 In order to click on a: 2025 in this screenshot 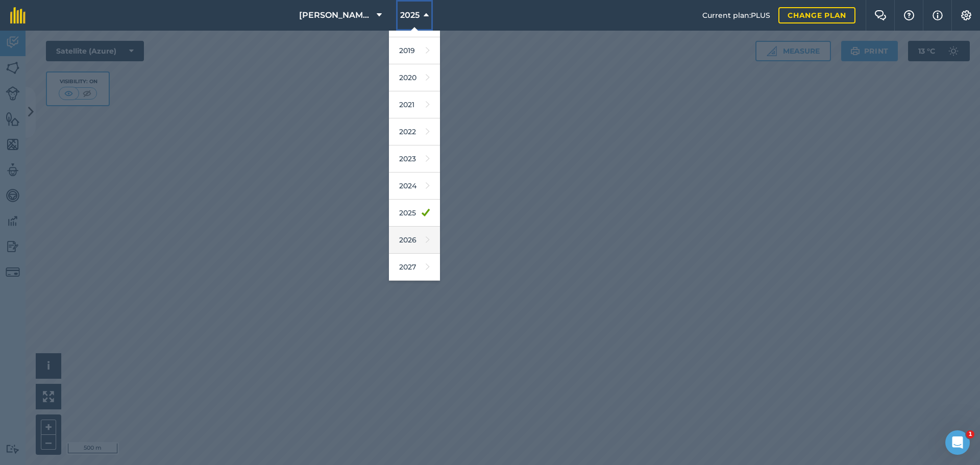, I will do `click(415, 212)`.